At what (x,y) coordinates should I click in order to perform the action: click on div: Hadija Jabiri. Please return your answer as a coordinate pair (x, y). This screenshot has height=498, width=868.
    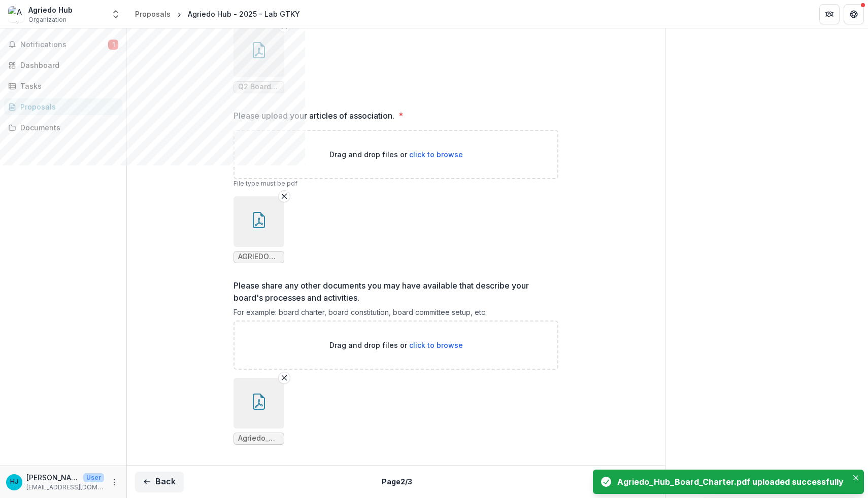
    Looking at the image, I should click on (14, 481).